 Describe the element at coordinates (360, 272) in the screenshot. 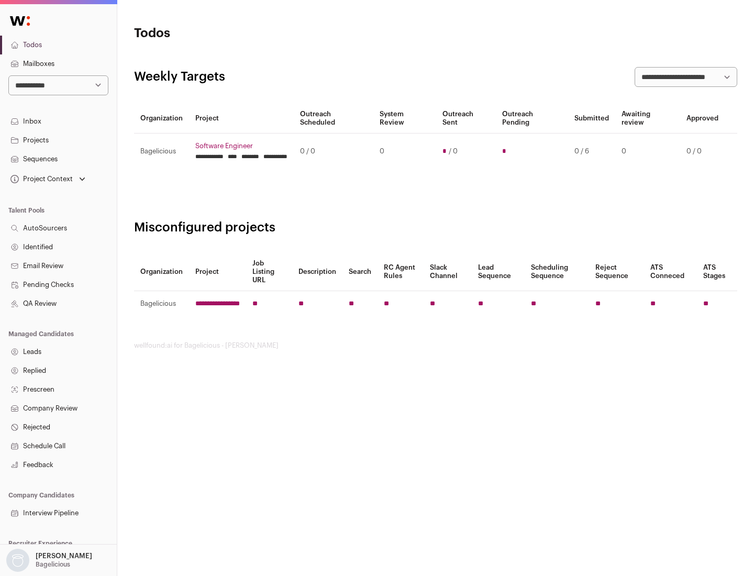

I see `th: Search` at that location.